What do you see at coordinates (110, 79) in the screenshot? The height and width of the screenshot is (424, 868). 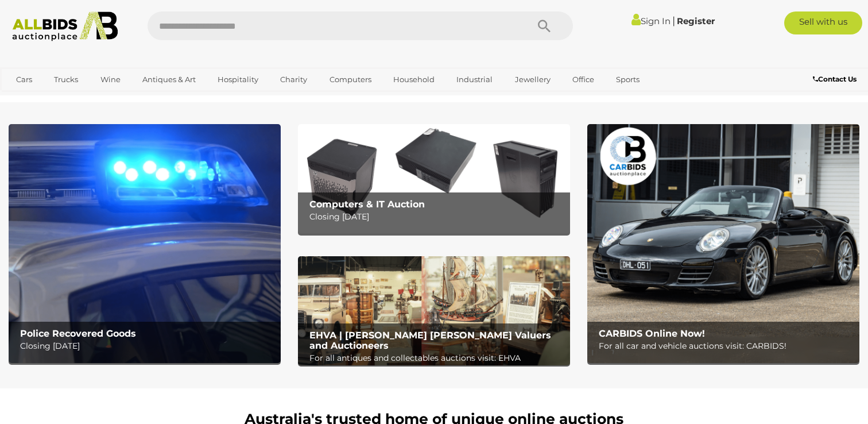 I see `a: Wine` at bounding box center [110, 79].